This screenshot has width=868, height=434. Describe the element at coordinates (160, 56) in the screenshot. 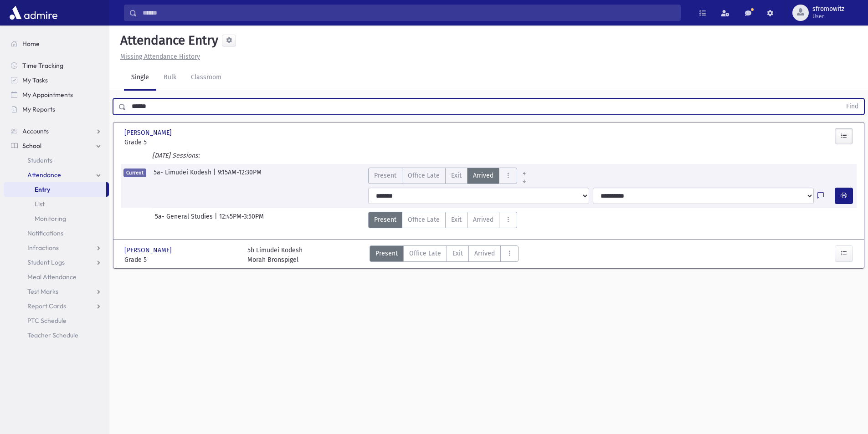

I see `u: Missing Attendance History` at that location.